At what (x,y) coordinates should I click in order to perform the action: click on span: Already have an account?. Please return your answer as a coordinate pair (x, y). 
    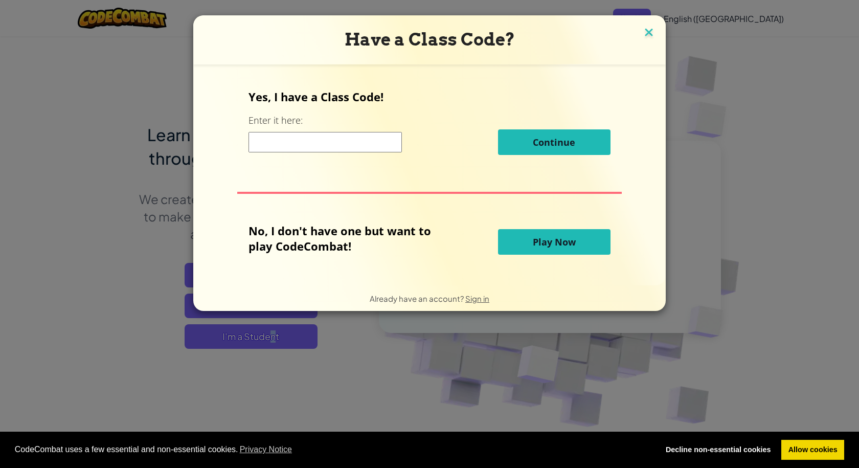
    Looking at the image, I should click on (417, 298).